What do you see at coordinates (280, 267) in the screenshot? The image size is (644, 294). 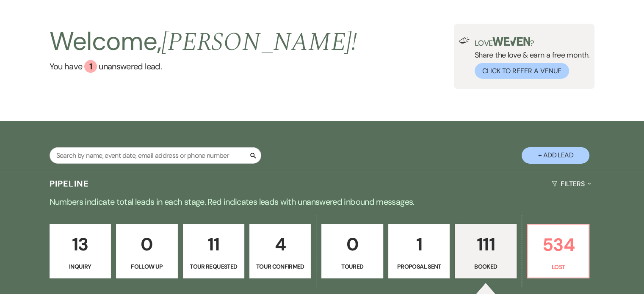 I see `p: Tour Confirmed` at bounding box center [280, 267].